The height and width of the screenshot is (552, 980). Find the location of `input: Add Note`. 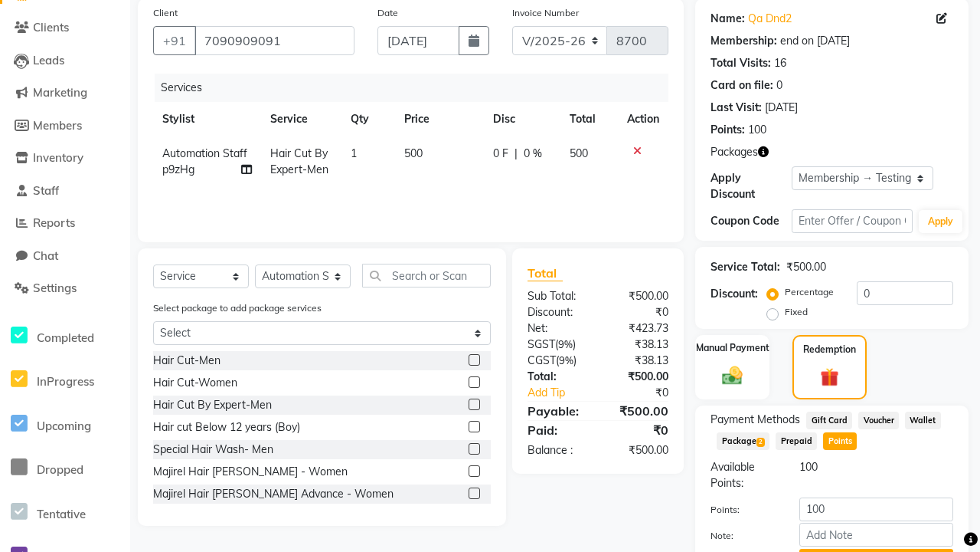

input: Add Note is located at coordinates (876, 534).